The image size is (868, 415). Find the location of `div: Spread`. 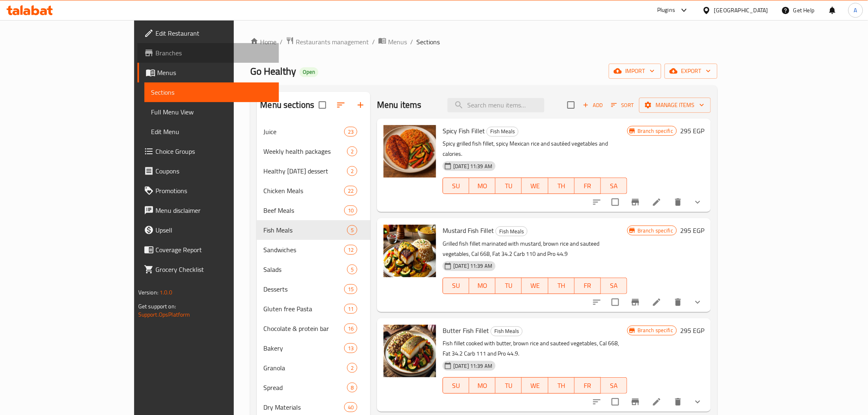

div: Spread is located at coordinates (305, 388).